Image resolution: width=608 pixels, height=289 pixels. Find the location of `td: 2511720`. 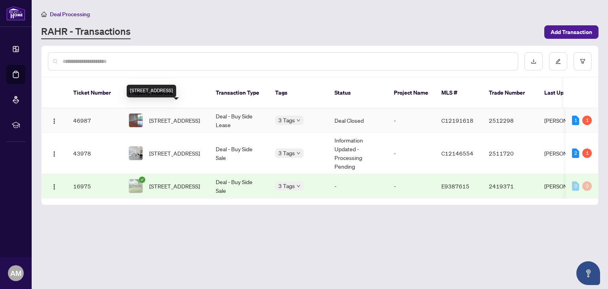

td: 2511720 is located at coordinates (510, 153).